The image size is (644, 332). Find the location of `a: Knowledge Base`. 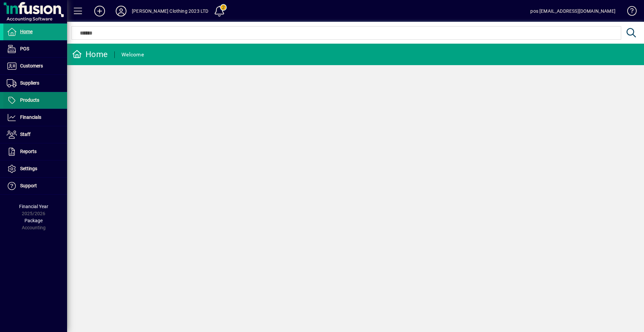

a: Knowledge Base is located at coordinates (629, 12).